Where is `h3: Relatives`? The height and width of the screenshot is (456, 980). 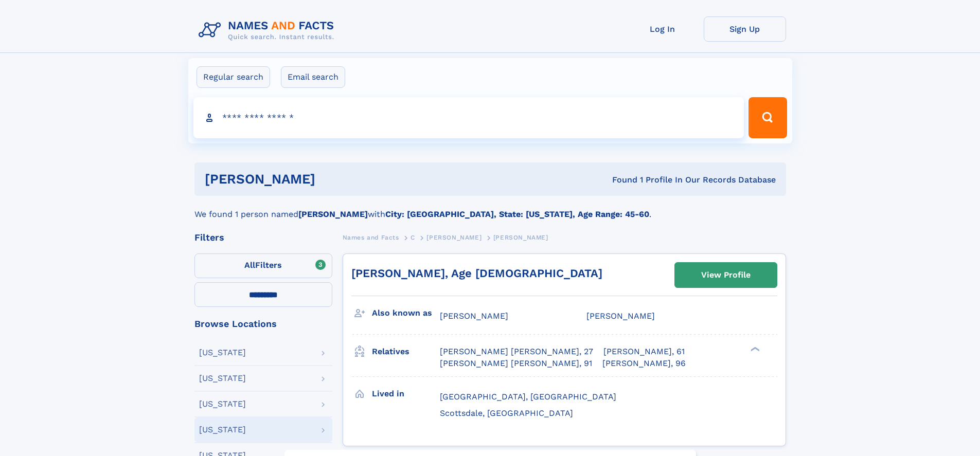 h3: Relatives is located at coordinates (406, 352).